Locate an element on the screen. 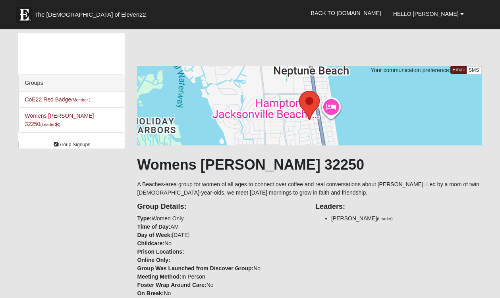 This screenshot has height=298, width=500. strong: Childcare: is located at coordinates (150, 244).